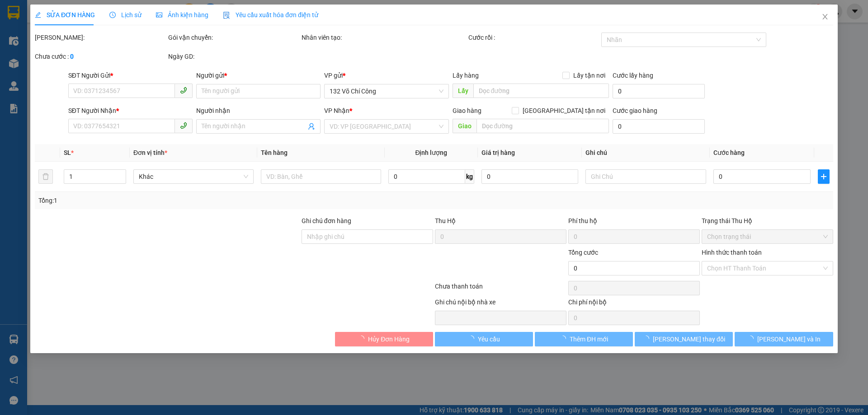 The width and height of the screenshot is (868, 415). Describe the element at coordinates (445, 221) in the screenshot. I see `span: Thu Hộ` at that location.